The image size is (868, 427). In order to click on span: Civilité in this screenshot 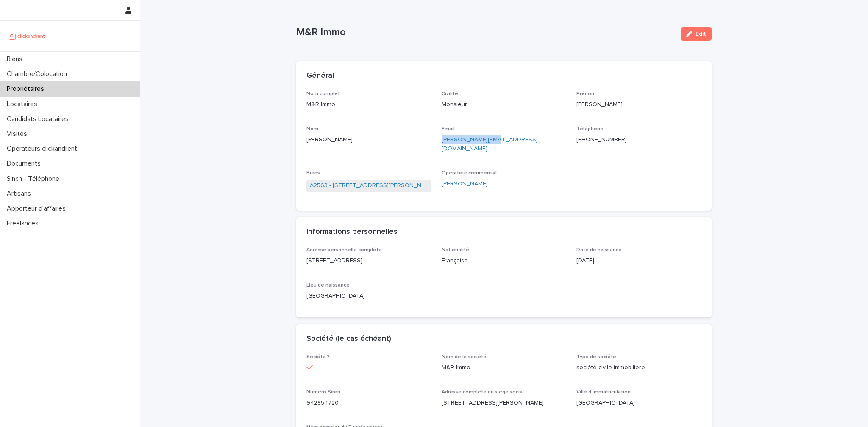, I will do `click(450, 94)`.